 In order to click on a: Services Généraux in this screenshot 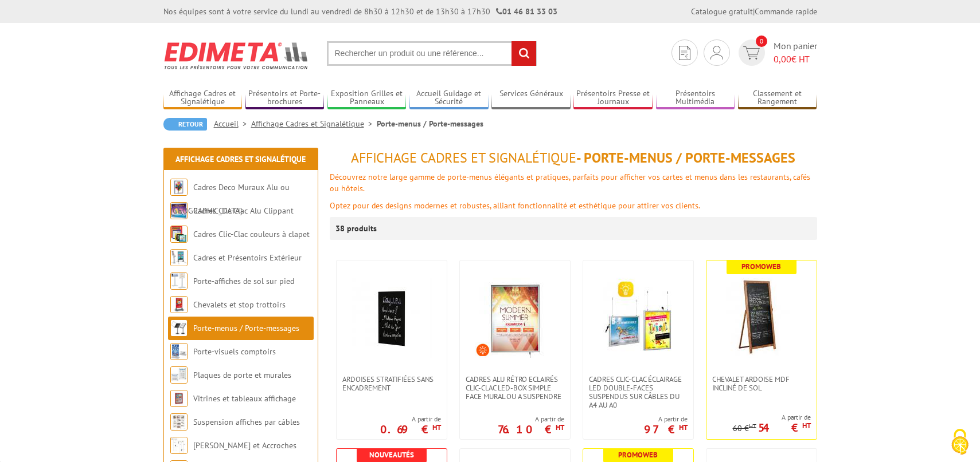, I will do `click(531, 98)`.